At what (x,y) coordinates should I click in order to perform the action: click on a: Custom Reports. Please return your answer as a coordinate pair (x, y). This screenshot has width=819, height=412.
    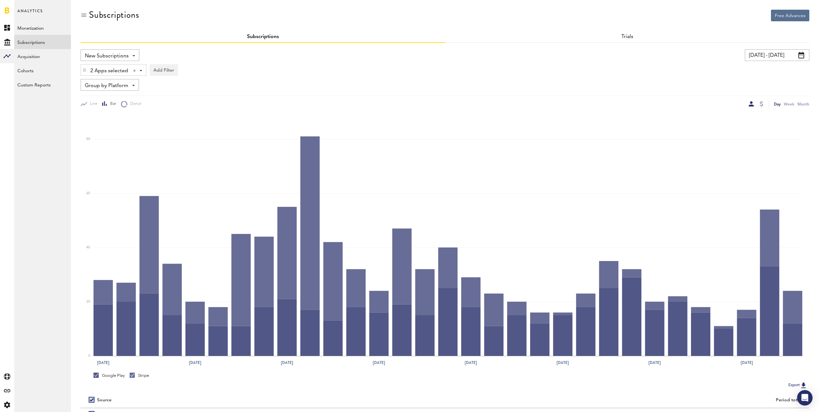
    Looking at the image, I should click on (43, 85).